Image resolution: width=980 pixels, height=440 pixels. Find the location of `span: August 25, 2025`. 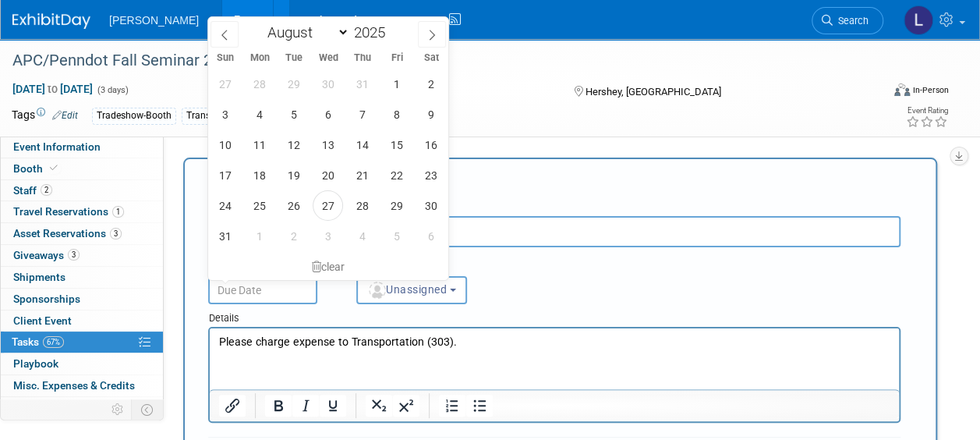

span: August 25, 2025 is located at coordinates (258, 205).